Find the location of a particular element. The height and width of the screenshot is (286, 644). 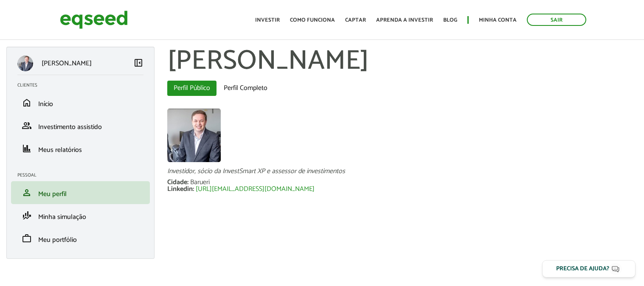

a: Perfil Completo is located at coordinates (245, 88).